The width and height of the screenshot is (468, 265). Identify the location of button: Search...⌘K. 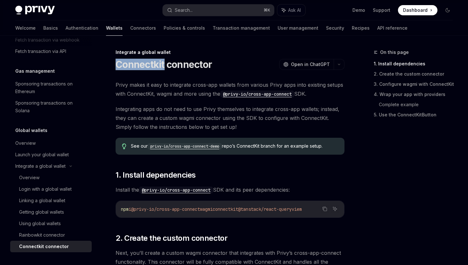
(218, 10).